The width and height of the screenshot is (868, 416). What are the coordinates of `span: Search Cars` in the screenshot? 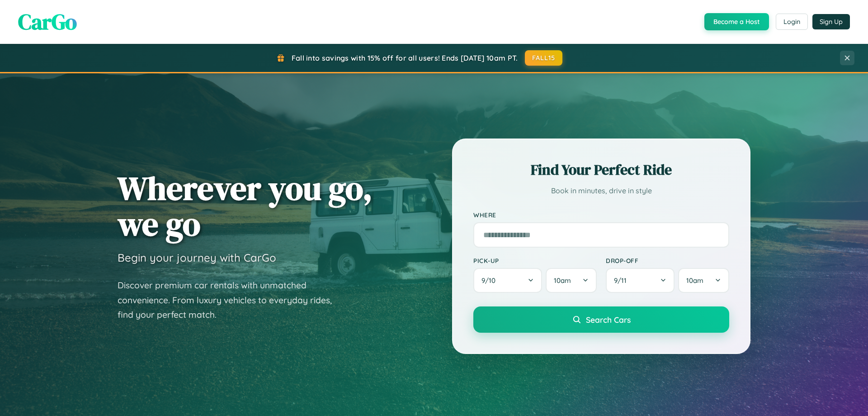 It's located at (607, 320).